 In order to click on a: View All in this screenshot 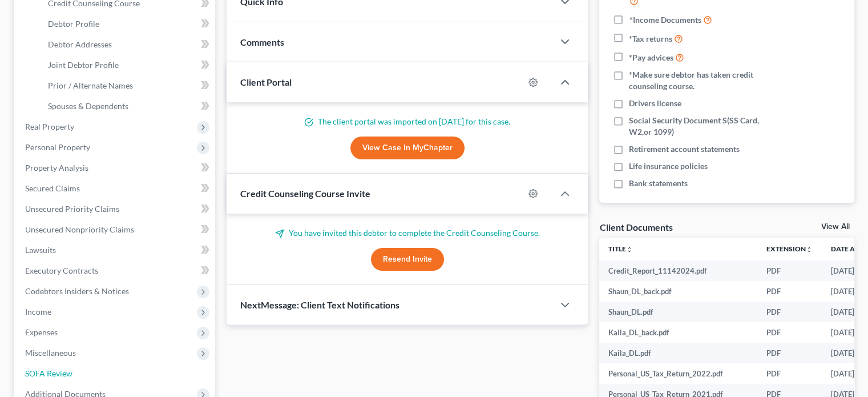, I will do `click(835, 227)`.